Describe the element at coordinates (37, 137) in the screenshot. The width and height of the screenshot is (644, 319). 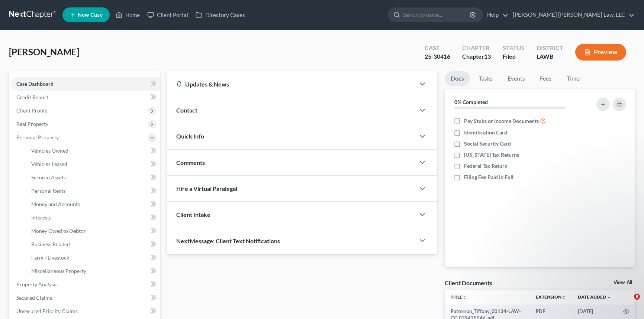
I see `span: Personal Property` at that location.